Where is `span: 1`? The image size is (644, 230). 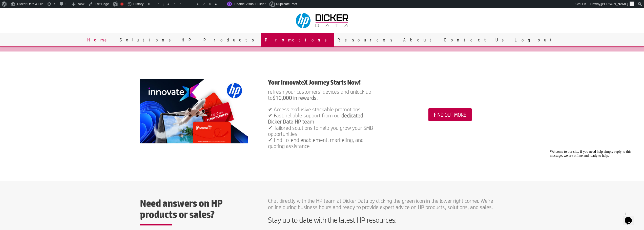 span: 1 is located at coordinates (3, 4).